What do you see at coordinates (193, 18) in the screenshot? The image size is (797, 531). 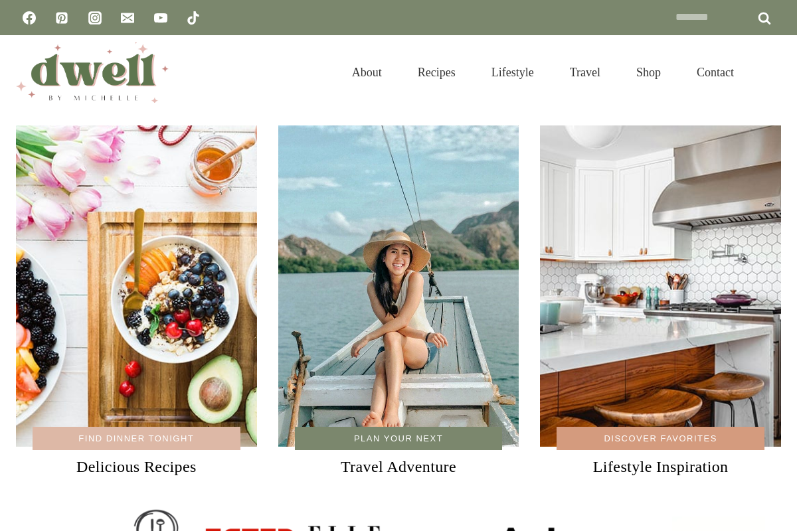 I see `a: TikTok` at bounding box center [193, 18].